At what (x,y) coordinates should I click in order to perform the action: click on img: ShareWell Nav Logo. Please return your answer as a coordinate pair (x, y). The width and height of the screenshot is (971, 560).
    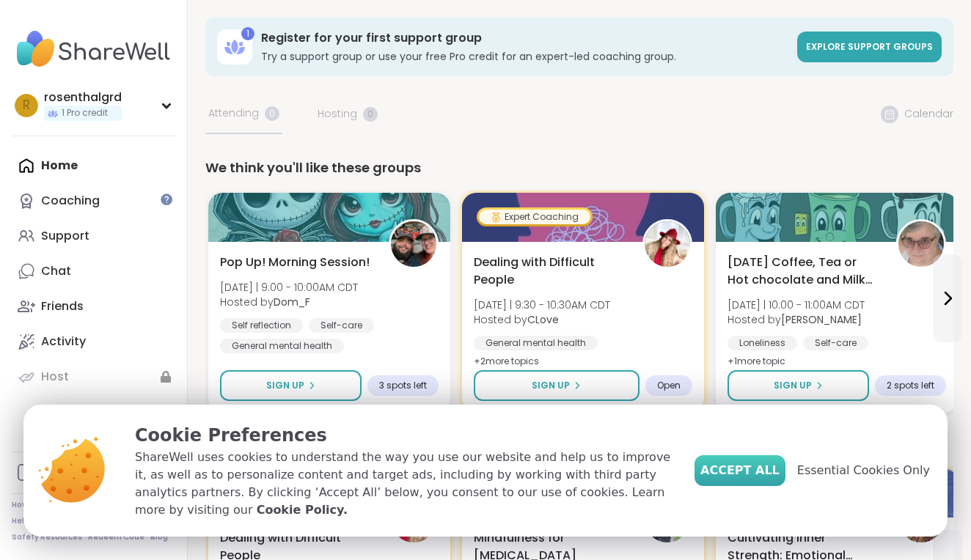
    Looking at the image, I should click on (93, 49).